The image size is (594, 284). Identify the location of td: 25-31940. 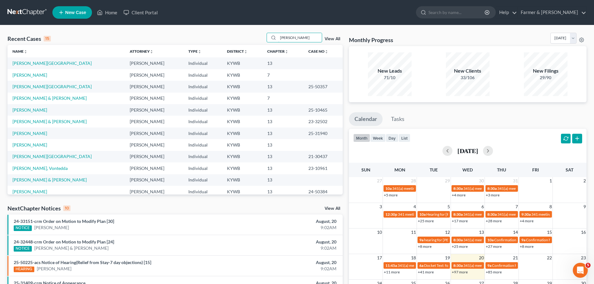
(323, 133).